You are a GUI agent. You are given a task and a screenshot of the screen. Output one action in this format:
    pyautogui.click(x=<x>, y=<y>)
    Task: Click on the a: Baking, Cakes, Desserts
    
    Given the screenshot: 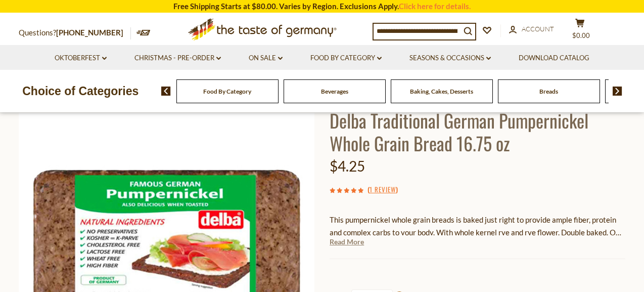 What is the action you would take?
    pyautogui.click(x=441, y=91)
    